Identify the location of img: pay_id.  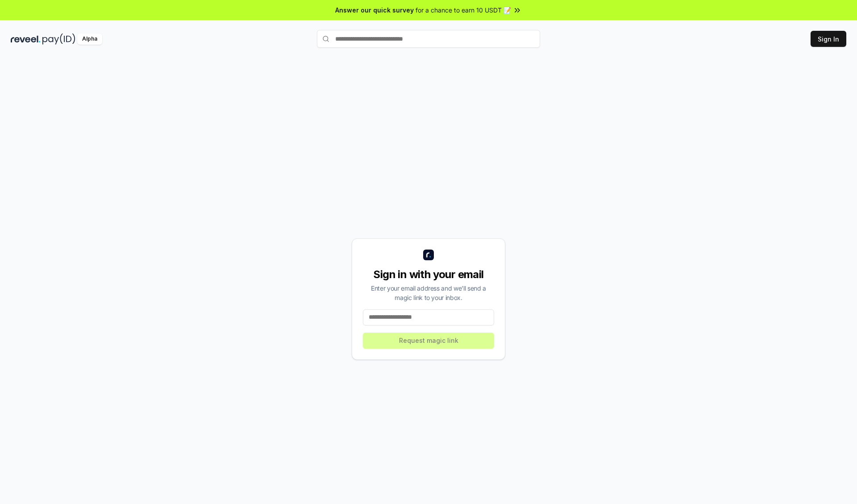
(59, 39).